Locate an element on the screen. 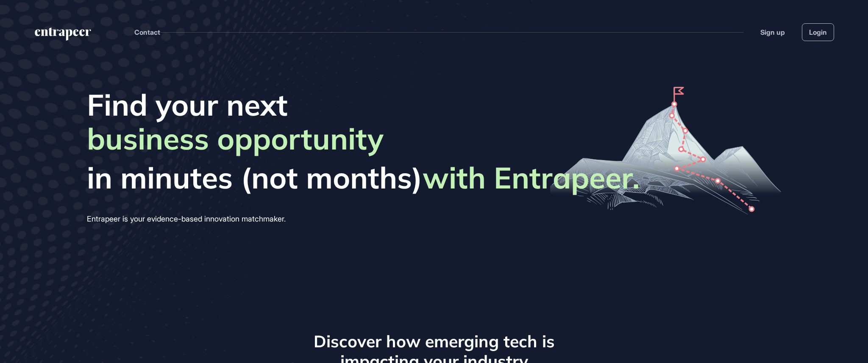  button: Contact is located at coordinates (147, 33).